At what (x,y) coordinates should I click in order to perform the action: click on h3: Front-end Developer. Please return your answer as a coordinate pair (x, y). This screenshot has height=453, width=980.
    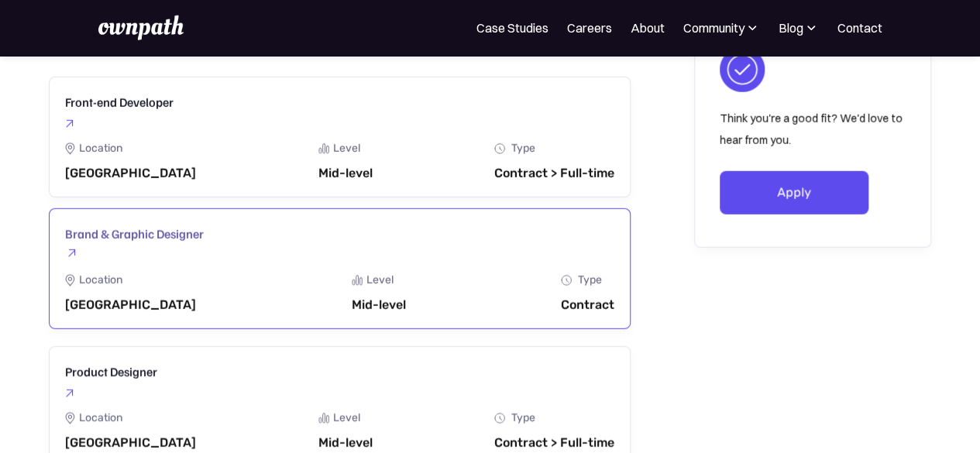
    Looking at the image, I should click on (120, 103).